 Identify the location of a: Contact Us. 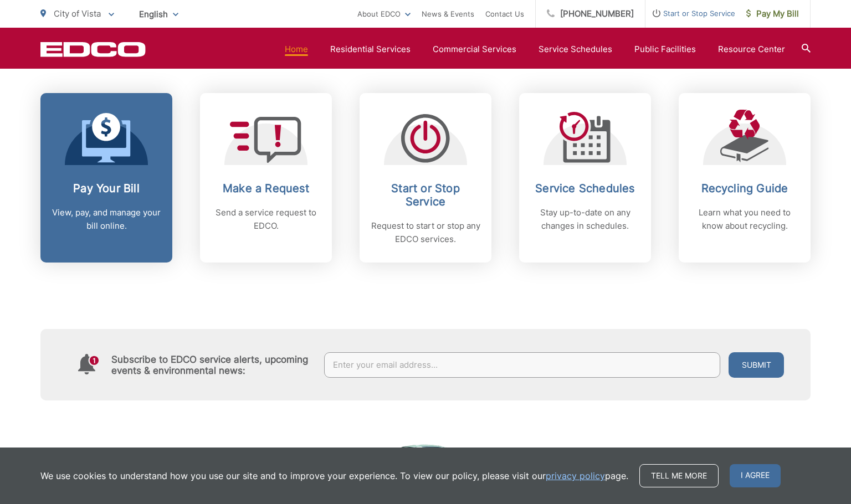
(505, 14).